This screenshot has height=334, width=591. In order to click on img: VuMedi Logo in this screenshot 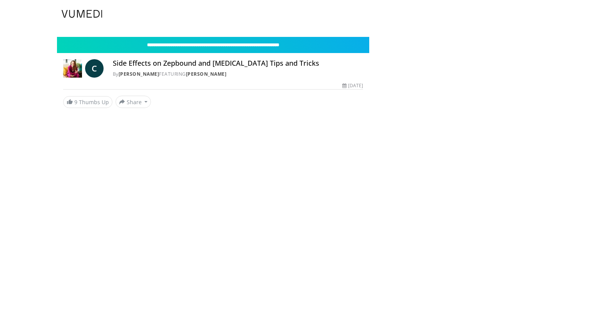, I will do `click(82, 14)`.